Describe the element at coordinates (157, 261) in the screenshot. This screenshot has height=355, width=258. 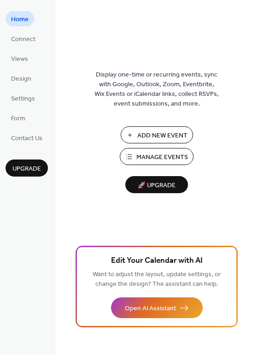
I see `span: Edit Your Calendar with AI` at that location.